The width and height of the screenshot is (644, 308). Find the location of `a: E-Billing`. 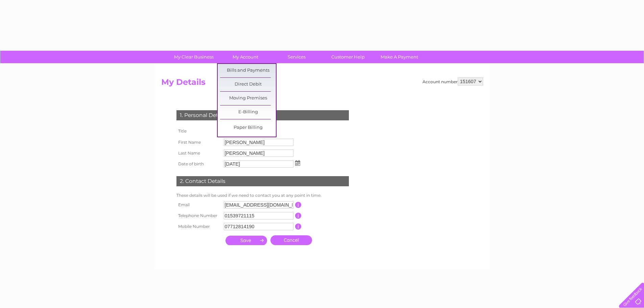

a: E-Billing is located at coordinates (248, 112).